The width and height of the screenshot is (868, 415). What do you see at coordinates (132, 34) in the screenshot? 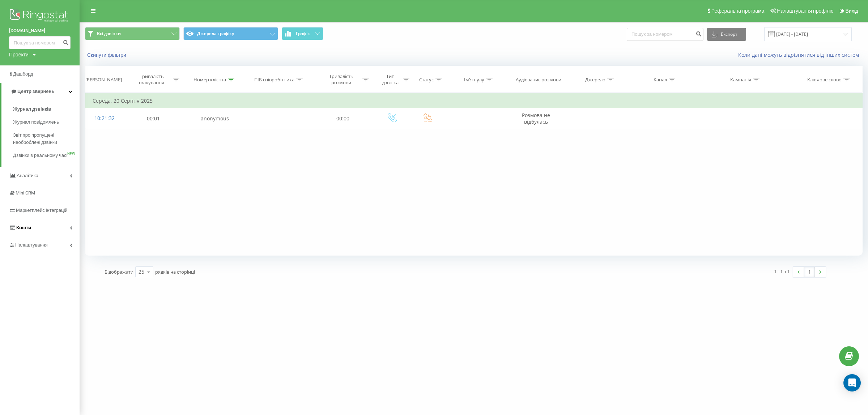
I see `button: Всі дзвінки` at bounding box center [132, 34].